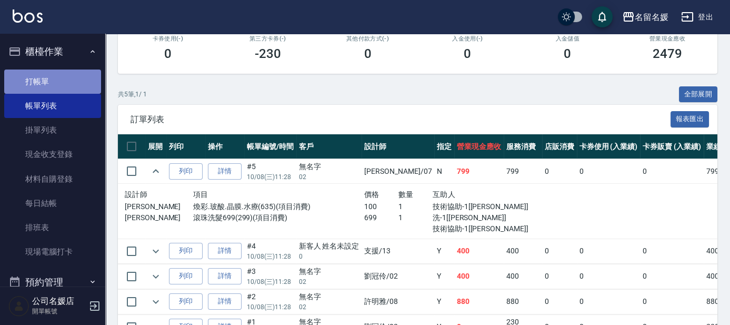 This screenshot has width=730, height=325. Describe the element at coordinates (652, 17) in the screenshot. I see `div: 名留名媛` at that location.